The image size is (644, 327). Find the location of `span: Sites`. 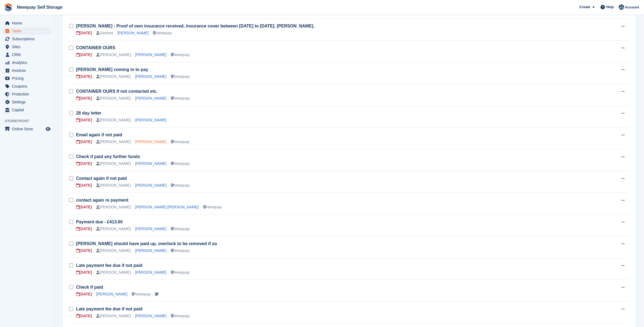

span: Sites is located at coordinates (28, 47).